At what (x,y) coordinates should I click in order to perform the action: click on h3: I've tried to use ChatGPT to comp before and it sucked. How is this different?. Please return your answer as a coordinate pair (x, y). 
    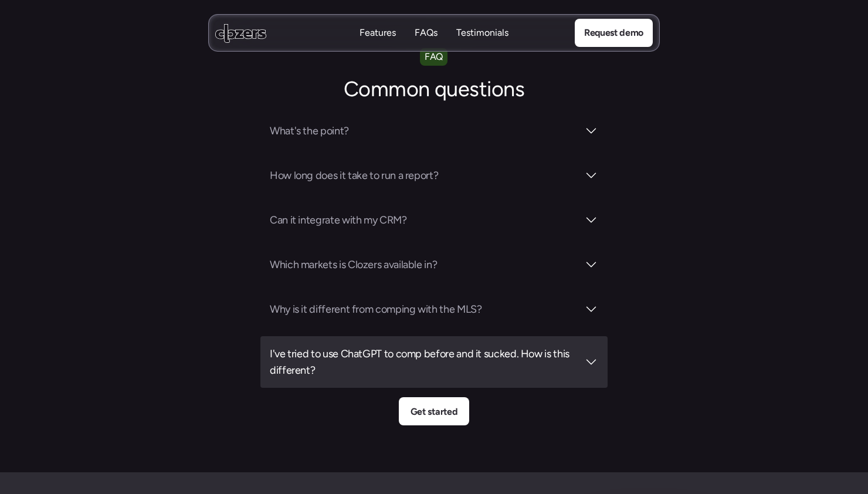
    Looking at the image, I should click on (424, 362).